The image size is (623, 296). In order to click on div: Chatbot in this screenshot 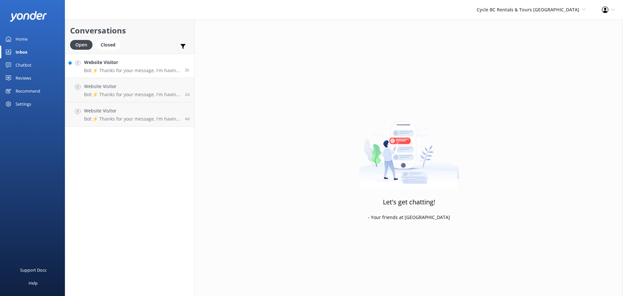, I will do `click(23, 65)`.